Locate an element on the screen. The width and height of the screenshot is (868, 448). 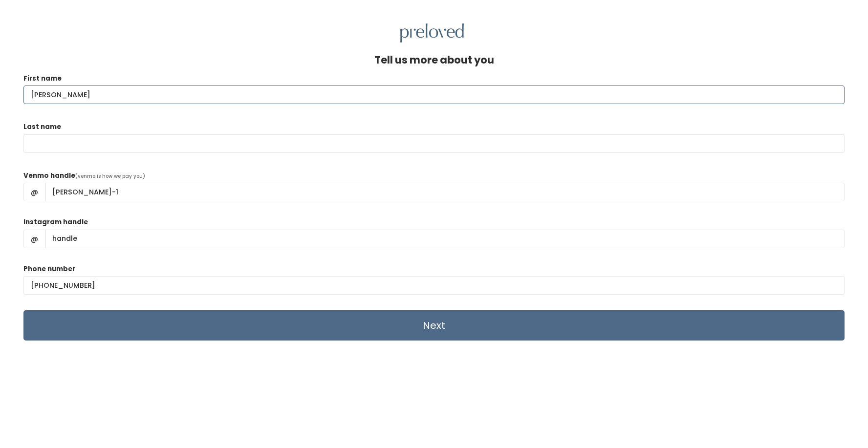
span: (venmo is how we pay you) is located at coordinates (110, 176).